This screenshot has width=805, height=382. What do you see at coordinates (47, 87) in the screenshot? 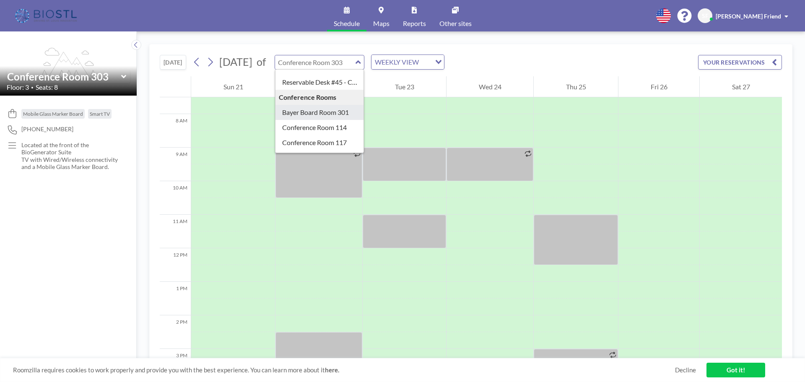
I see `span: Seats: 8` at bounding box center [47, 87].